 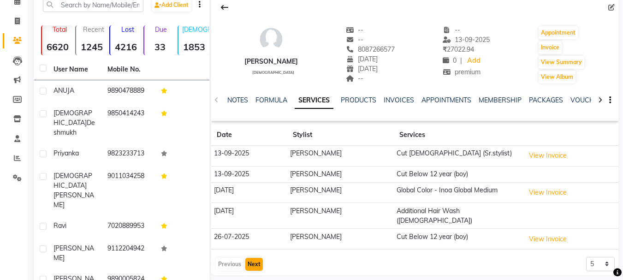 I want to click on td: 26-07-2025, so click(x=249, y=239).